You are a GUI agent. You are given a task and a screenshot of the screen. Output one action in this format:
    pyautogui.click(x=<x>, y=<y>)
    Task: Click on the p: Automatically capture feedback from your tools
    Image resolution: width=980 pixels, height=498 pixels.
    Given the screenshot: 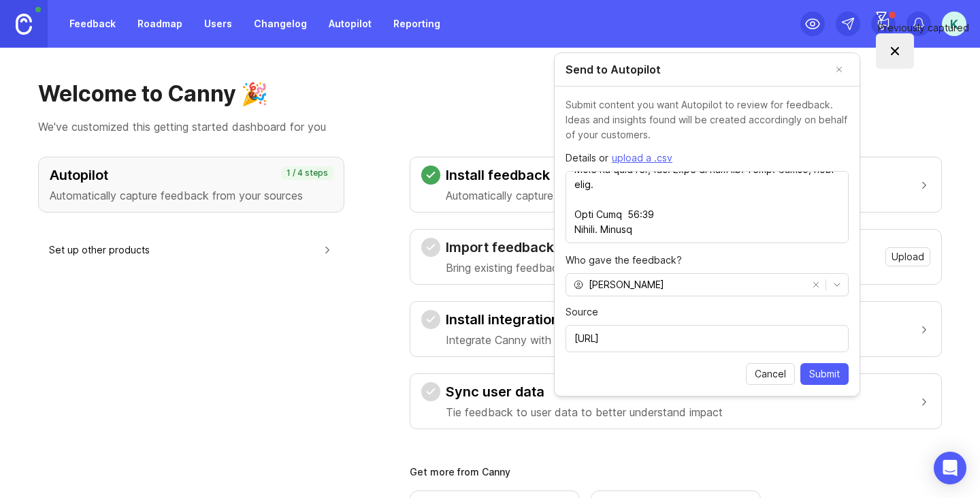 What is the action you would take?
    pyautogui.click(x=566, y=196)
    